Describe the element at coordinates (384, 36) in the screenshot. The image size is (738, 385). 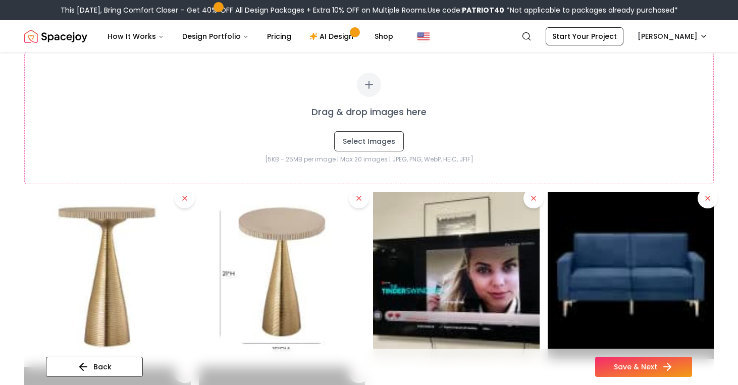
I see `a: Shop` at that location.